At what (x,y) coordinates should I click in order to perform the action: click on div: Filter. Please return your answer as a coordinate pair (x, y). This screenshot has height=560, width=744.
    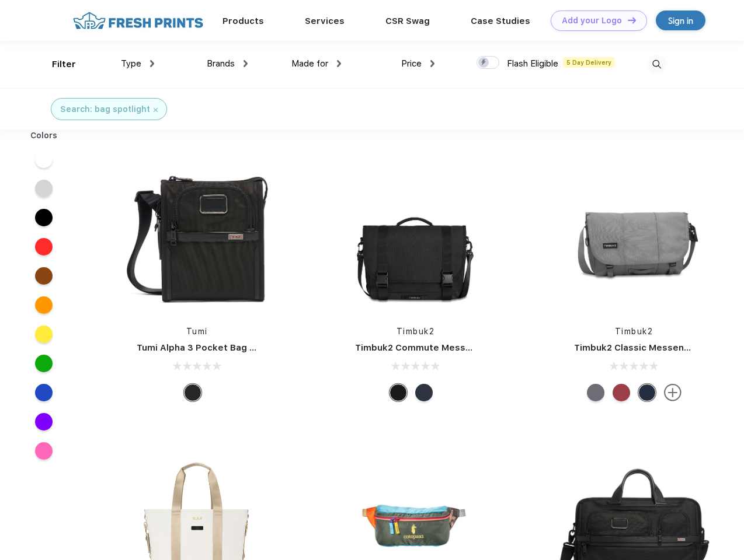
    Looking at the image, I should click on (64, 65).